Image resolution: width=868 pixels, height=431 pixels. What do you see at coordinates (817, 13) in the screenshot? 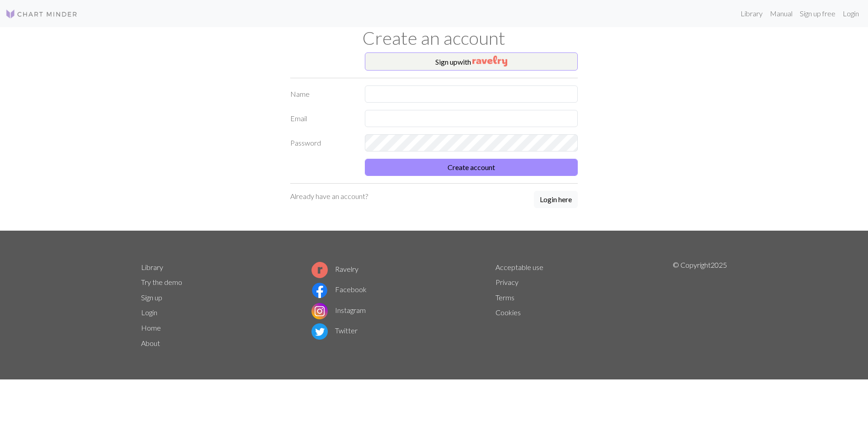
I see `a: Sign up free` at bounding box center [817, 13].